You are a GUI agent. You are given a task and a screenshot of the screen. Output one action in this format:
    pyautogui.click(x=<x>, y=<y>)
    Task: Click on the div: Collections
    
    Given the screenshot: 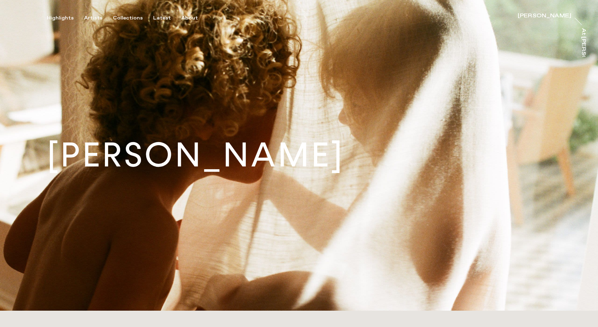 What is the action you would take?
    pyautogui.click(x=128, y=18)
    